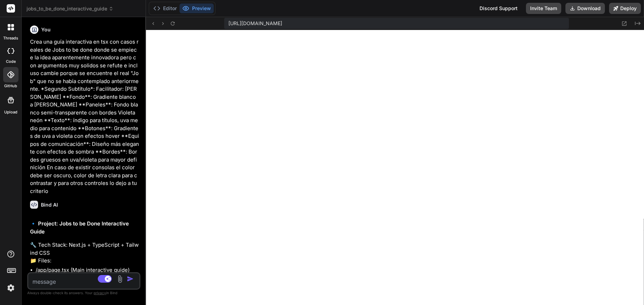 This screenshot has width=644, height=305. I want to click on h6: Bind AI, so click(49, 205).